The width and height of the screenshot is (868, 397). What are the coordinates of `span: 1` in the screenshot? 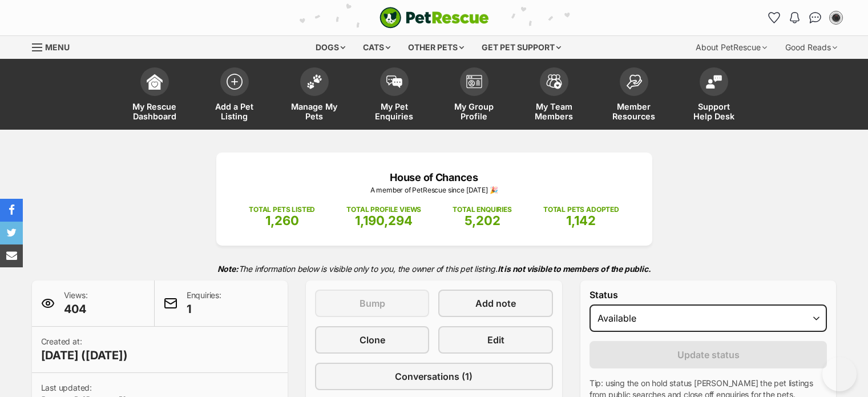 It's located at (204, 309).